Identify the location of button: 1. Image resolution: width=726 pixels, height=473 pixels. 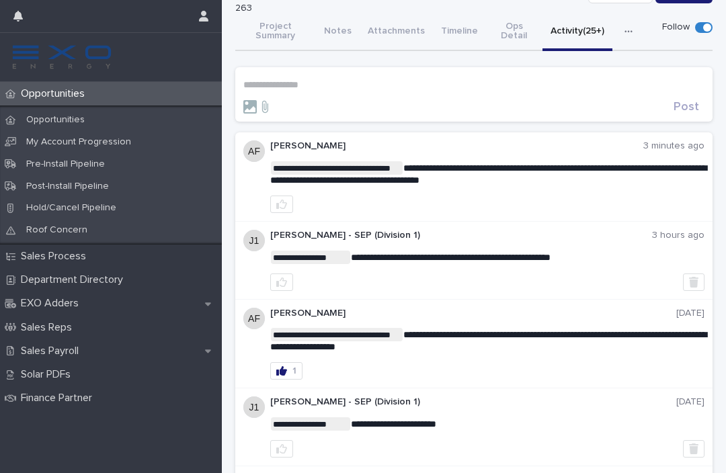
(286, 371).